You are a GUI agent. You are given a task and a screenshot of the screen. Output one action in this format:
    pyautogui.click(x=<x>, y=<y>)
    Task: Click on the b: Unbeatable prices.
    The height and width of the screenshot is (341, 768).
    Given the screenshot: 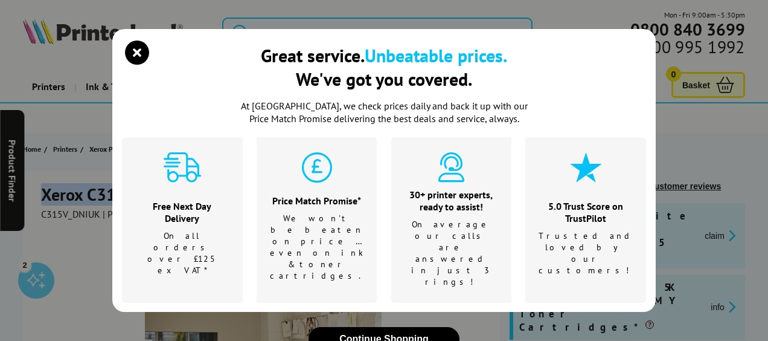 What is the action you would take?
    pyautogui.click(x=436, y=55)
    